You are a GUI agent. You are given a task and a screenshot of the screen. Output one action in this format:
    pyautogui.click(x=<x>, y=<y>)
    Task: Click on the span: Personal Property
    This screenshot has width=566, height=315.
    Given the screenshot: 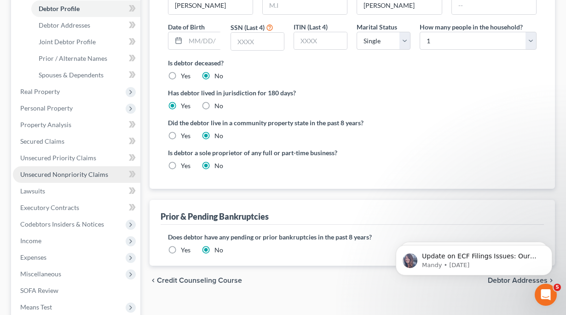 What is the action you would take?
    pyautogui.click(x=47, y=108)
    